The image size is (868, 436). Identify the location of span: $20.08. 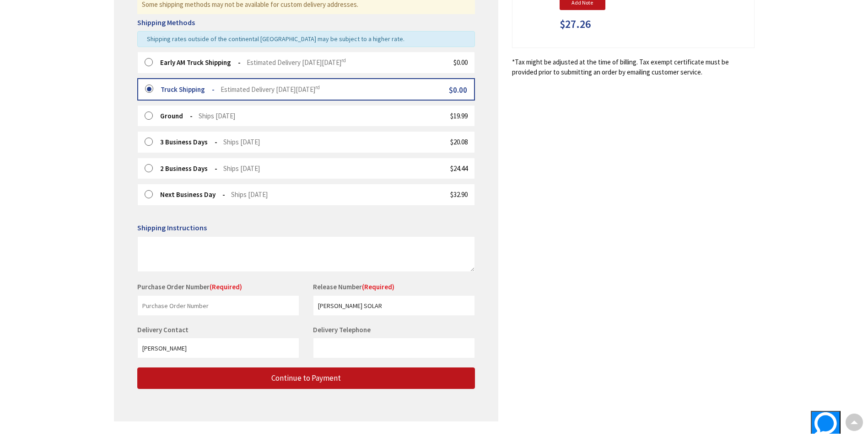
(459, 142).